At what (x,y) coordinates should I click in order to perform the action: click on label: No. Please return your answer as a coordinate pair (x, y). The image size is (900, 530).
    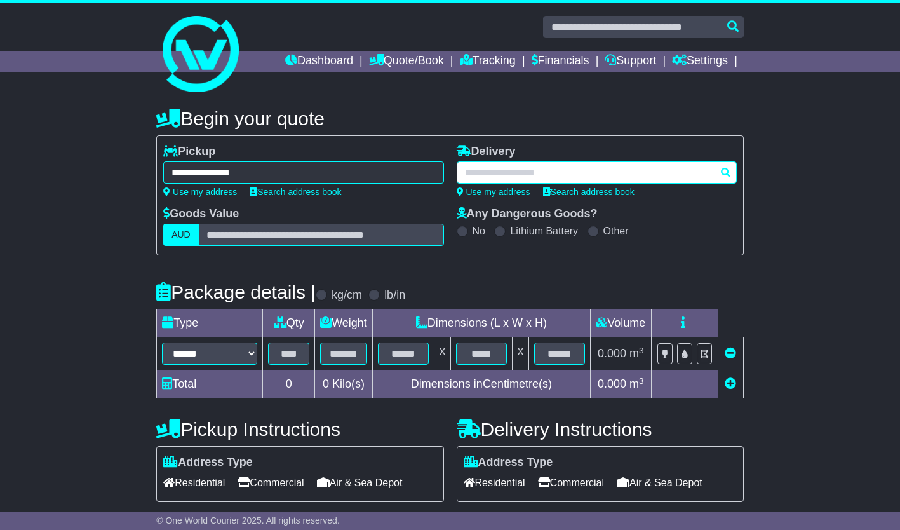
    Looking at the image, I should click on (479, 231).